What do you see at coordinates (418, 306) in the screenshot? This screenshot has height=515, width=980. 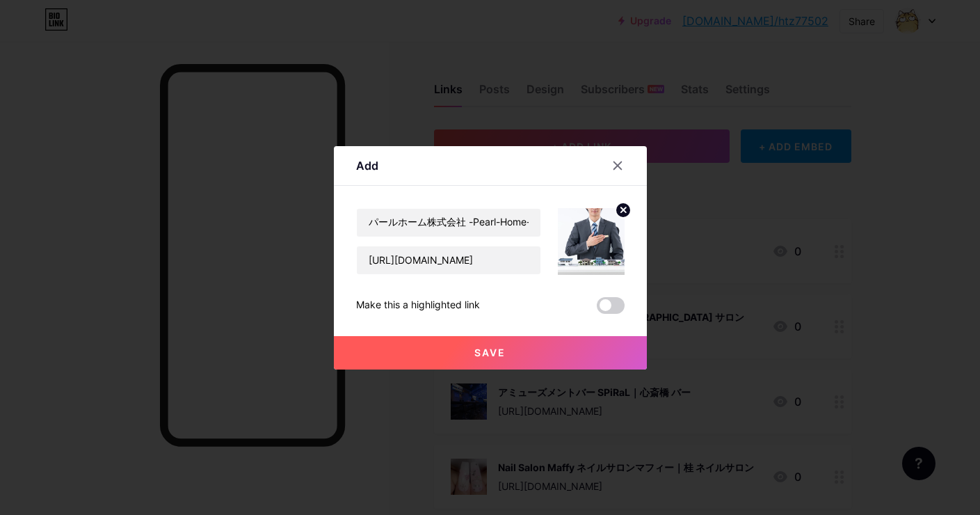 I see `div: Make this a highlighted link` at bounding box center [418, 306].